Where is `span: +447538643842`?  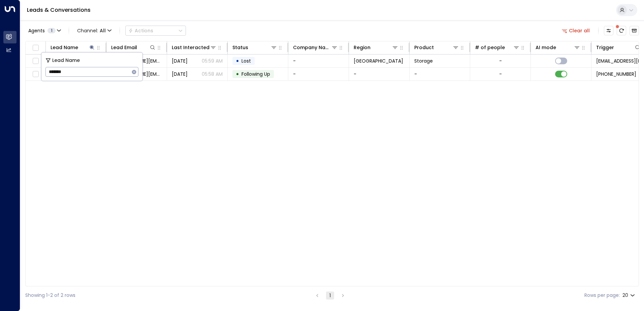 span: +447538643842 is located at coordinates (616, 74).